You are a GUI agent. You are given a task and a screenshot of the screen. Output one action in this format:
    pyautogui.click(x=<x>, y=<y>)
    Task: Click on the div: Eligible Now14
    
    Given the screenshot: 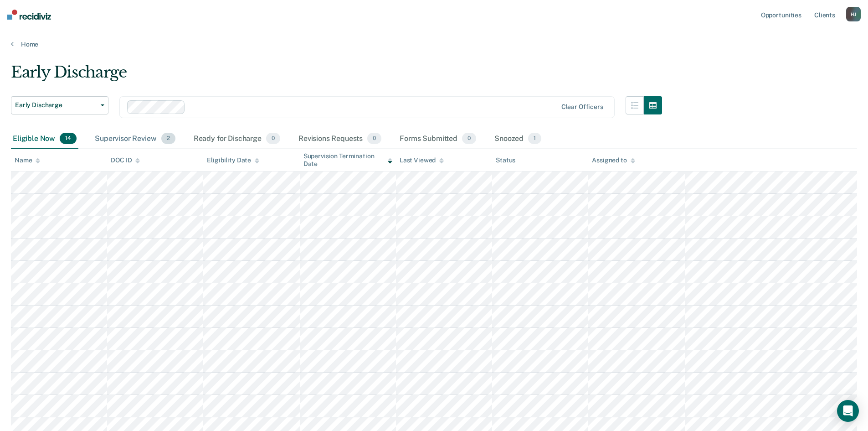 What is the action you would take?
    pyautogui.click(x=45, y=139)
    